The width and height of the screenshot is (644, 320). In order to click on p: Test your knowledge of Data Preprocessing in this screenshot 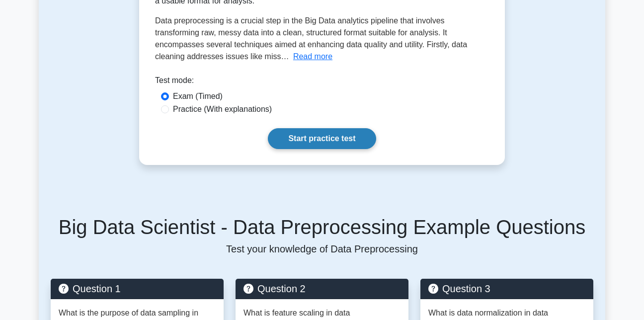, I will do `click(322, 249)`.